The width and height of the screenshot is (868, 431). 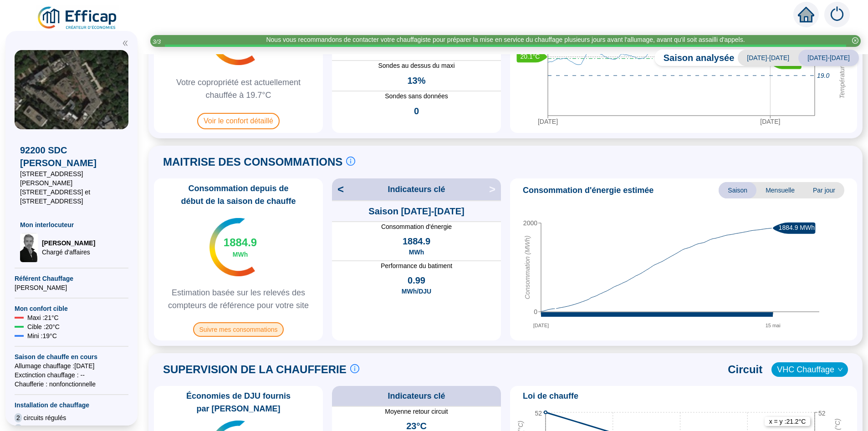 I want to click on span: Saison, so click(x=738, y=191).